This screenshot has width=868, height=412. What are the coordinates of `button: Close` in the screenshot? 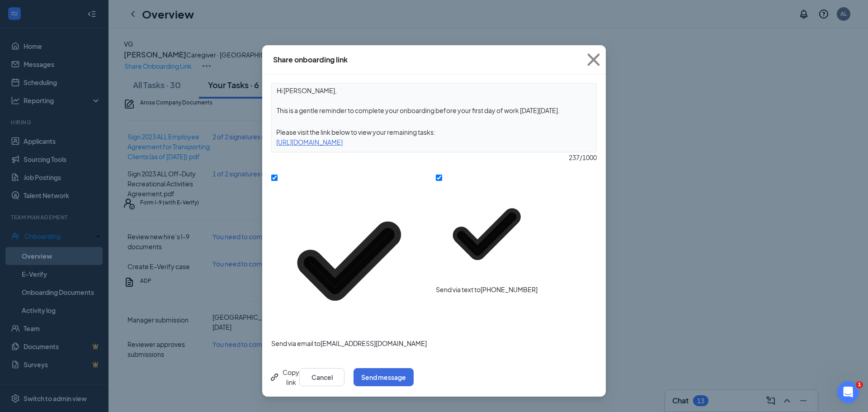 It's located at (594, 60).